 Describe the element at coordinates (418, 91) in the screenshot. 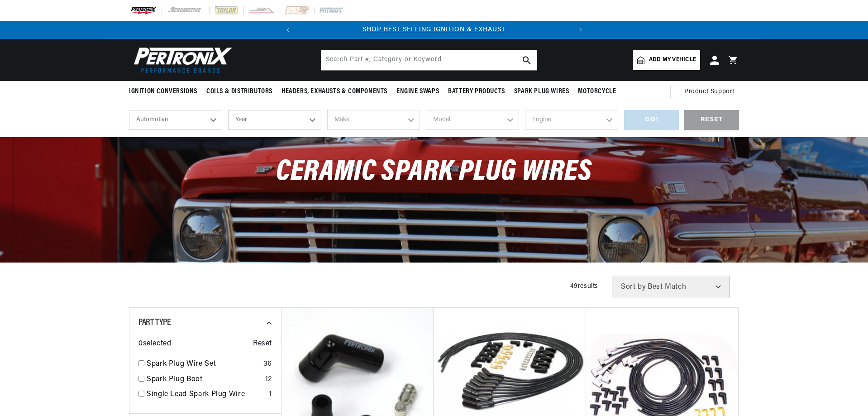

I see `summary: Engine Swaps` at that location.